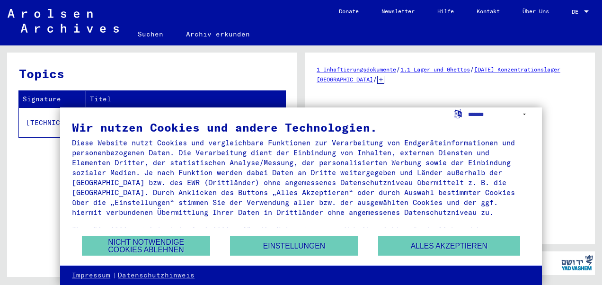 The width and height of the screenshot is (602, 285). What do you see at coordinates (577, 263) in the screenshot?
I see `img: yv_logo.png` at bounding box center [577, 263].